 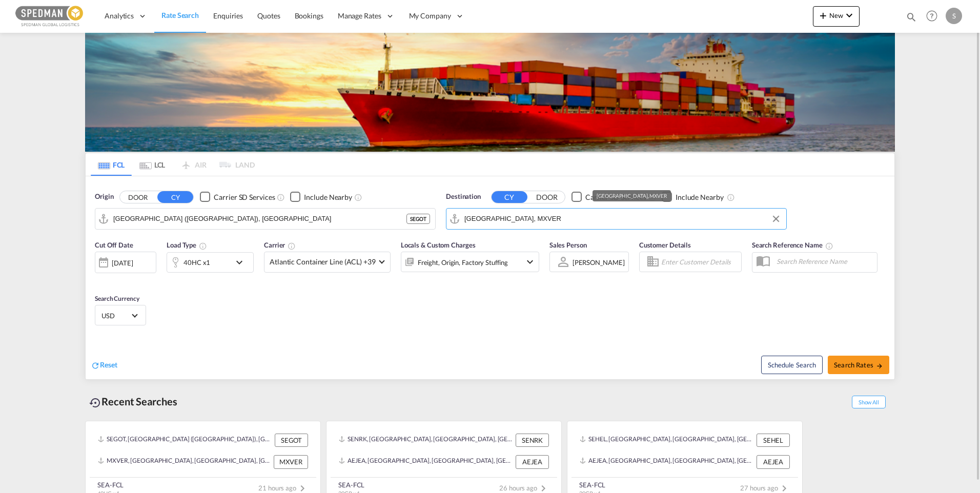 What do you see at coordinates (532, 440) in the screenshot?
I see `div: SENRK` at bounding box center [532, 440].